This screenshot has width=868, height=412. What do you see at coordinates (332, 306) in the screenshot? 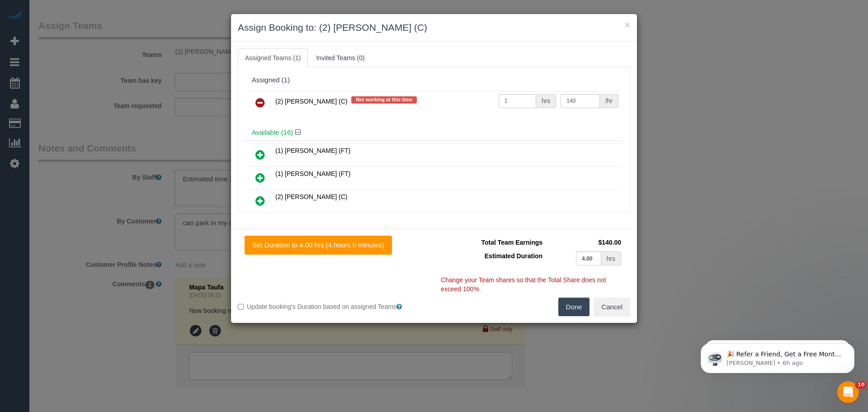
I see `label: Update booking's Duration based on assigned Teams` at bounding box center [332, 306].